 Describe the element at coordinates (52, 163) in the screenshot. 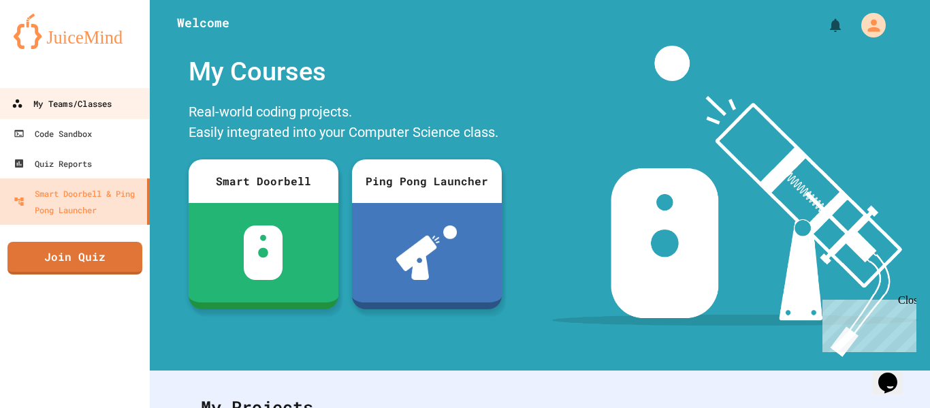

I see `div: Quiz Reports` at that location.